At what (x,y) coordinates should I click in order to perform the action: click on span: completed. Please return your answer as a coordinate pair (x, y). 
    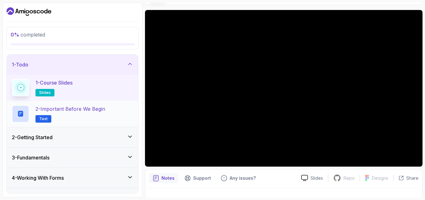
    Looking at the image, I should click on (28, 35).